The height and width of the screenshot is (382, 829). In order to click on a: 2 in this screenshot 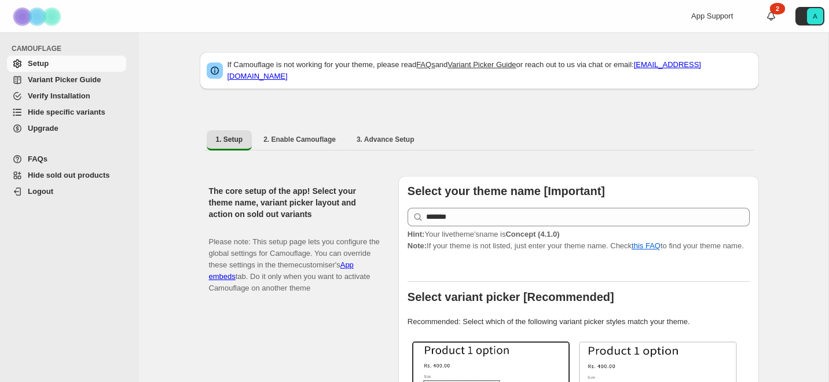, I will do `click(772, 16)`.